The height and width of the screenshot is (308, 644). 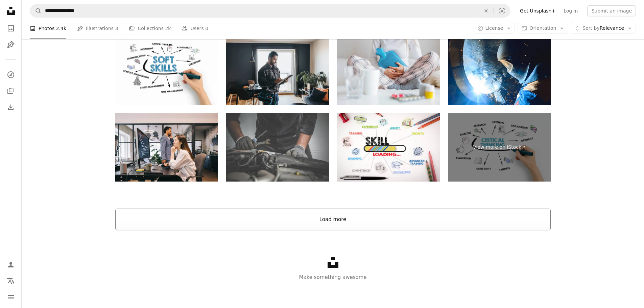 I want to click on img: Soft Skills Concept. Chart with keywords and icons on white background, so click(x=167, y=70).